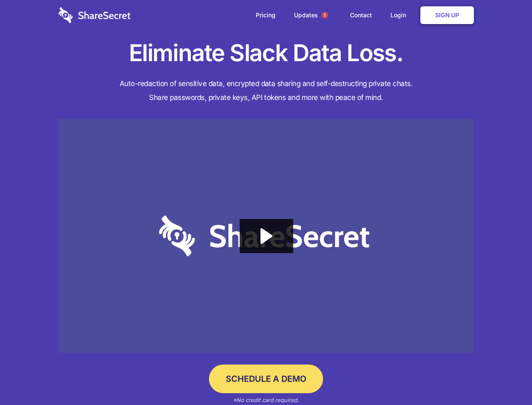 The height and width of the screenshot is (405, 532). What do you see at coordinates (265, 15) in the screenshot?
I see `a: Pricing` at bounding box center [265, 15].